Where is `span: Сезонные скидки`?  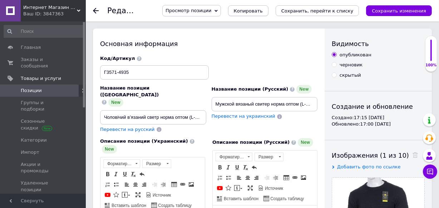
span: Сезонные скидки is located at coordinates (43, 125).